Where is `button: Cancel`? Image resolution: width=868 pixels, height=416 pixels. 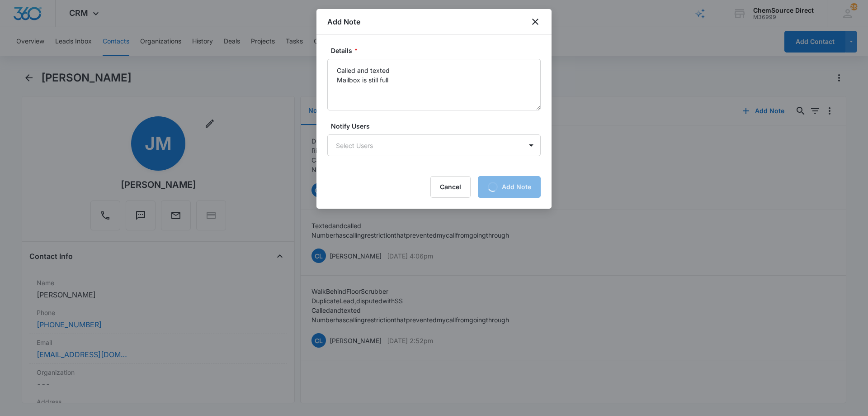 button: Cancel is located at coordinates (450, 187).